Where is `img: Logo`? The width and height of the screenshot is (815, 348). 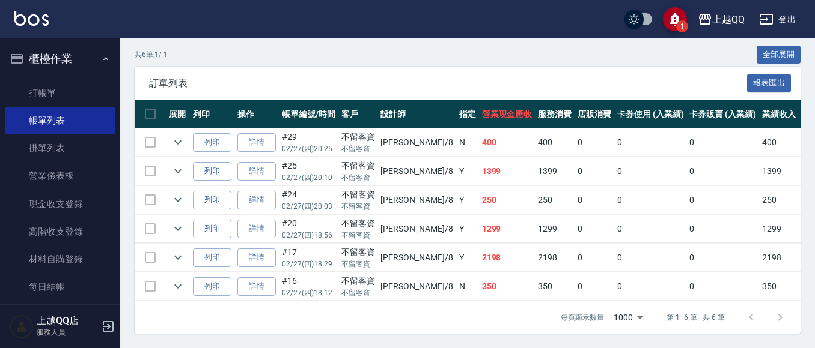 img: Logo is located at coordinates (31, 18).